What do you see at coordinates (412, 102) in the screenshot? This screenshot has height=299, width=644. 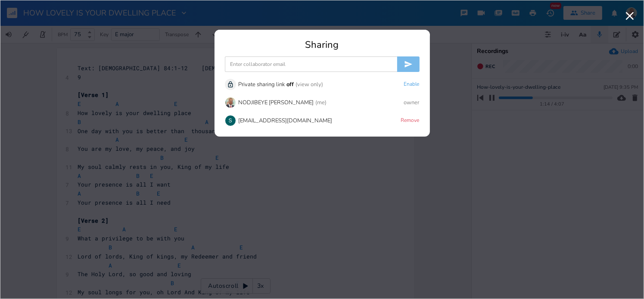 I see `div: owner` at bounding box center [412, 102].